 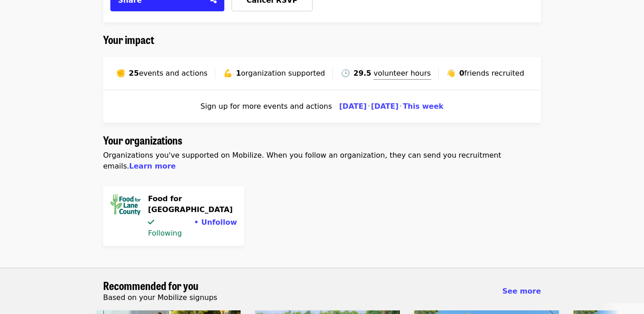 What do you see at coordinates (125, 204) in the screenshot?
I see `img: Food for Lane County Logo` at bounding box center [125, 204].